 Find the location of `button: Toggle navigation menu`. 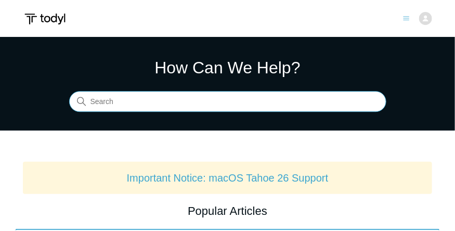

button: Toggle navigation menu is located at coordinates (406, 17).